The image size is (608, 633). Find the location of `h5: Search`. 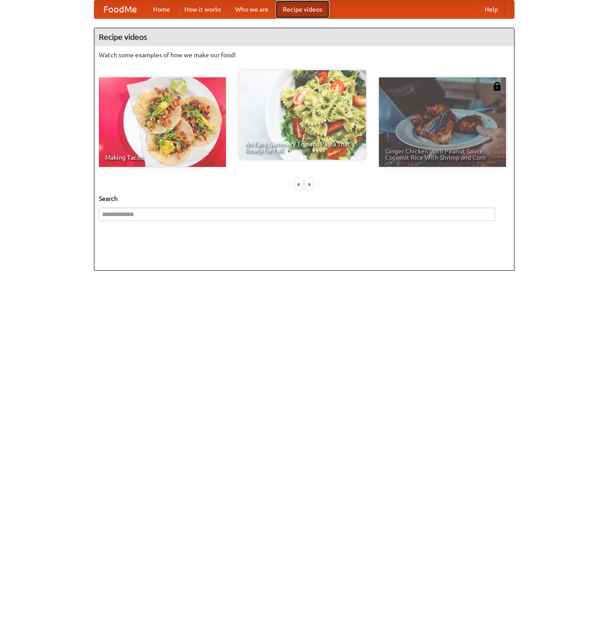

h5: Search is located at coordinates (304, 199).